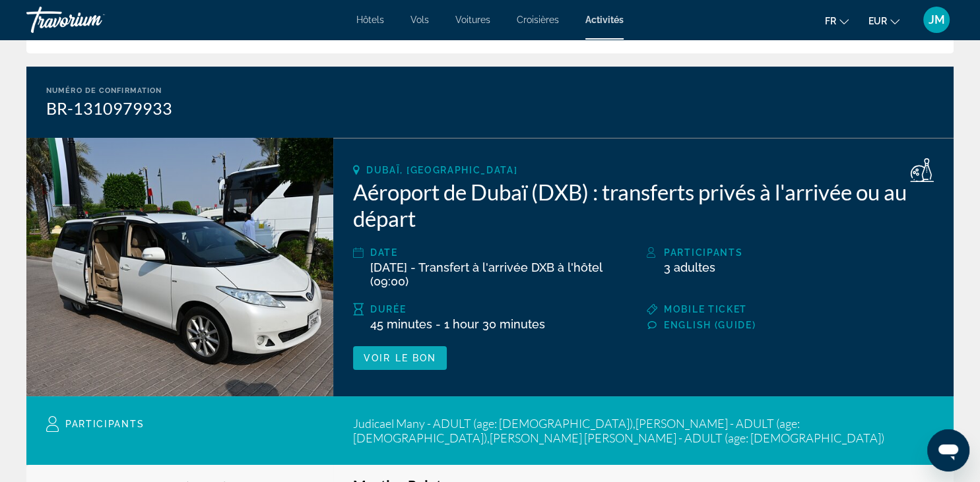  What do you see at coordinates (104, 424) in the screenshot?
I see `span: Participants` at bounding box center [104, 424].